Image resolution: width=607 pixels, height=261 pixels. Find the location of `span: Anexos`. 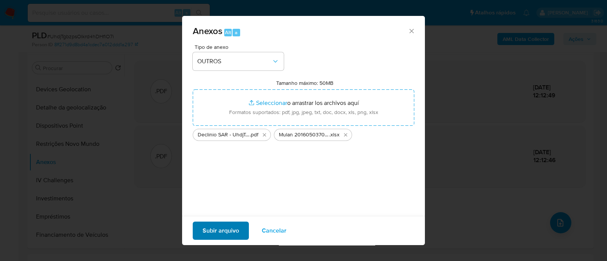

span: Anexos is located at coordinates (207, 31).